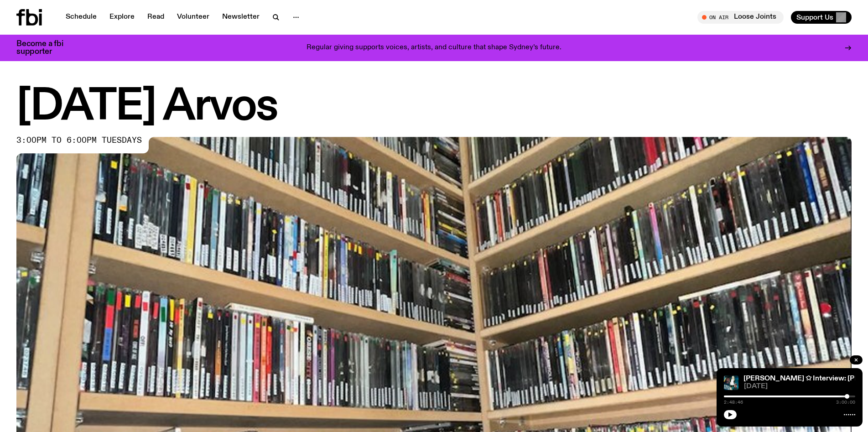 This screenshot has height=432, width=868. Describe the element at coordinates (156, 17) in the screenshot. I see `a: Read` at that location.